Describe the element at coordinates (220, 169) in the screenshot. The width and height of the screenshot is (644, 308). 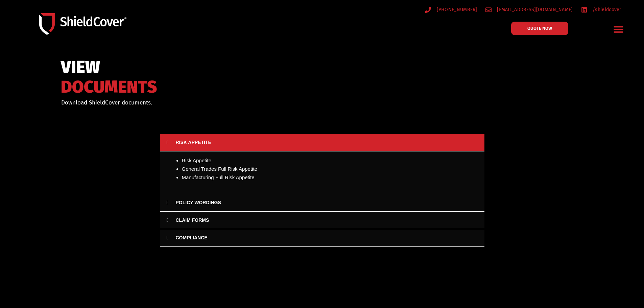
I see `a: General Trades Full Risk Appetite` at that location.